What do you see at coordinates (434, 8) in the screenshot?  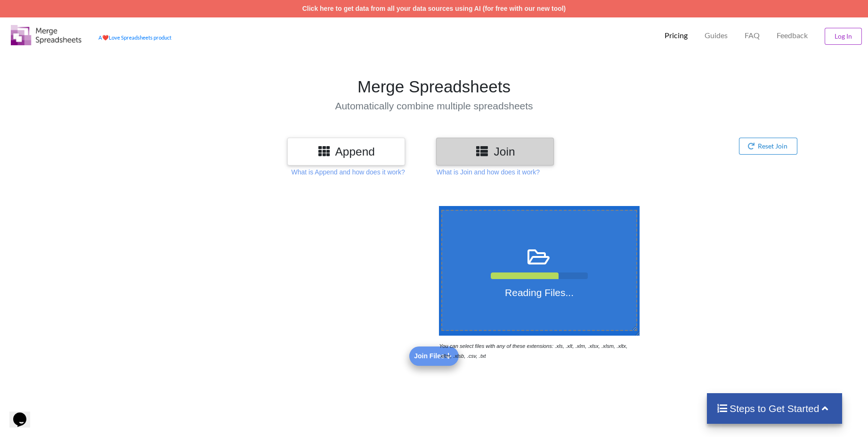 I see `a: Click here to get data from all your data sources using AI (for free with our new tool)` at bounding box center [434, 8].